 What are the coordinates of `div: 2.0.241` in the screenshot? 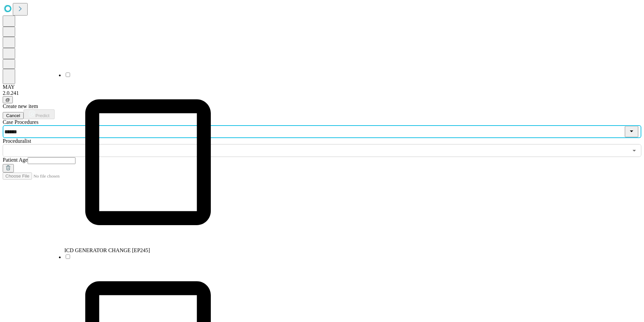 It's located at (322, 93).